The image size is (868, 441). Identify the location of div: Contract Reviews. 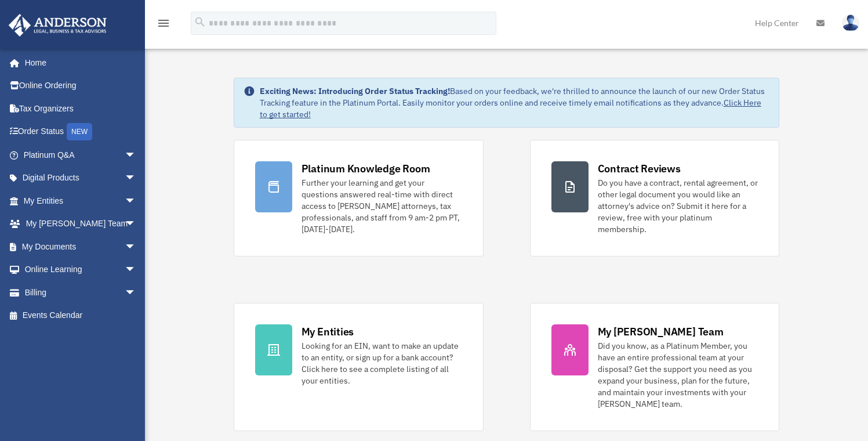
(639, 168).